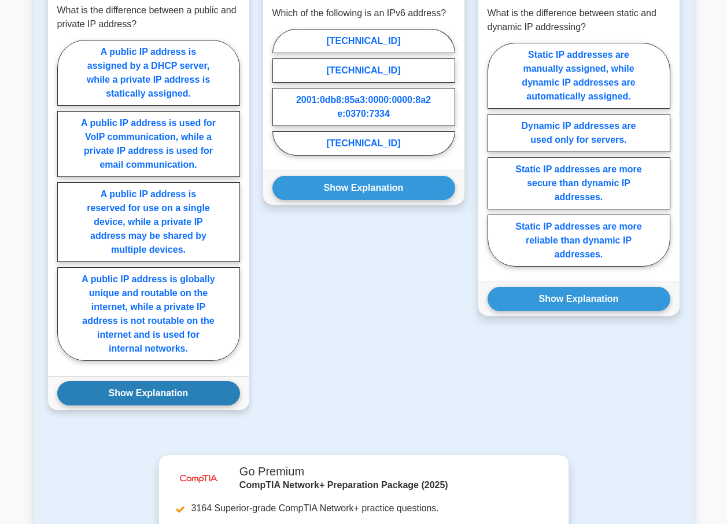 Image resolution: width=727 pixels, height=524 pixels. Describe the element at coordinates (364, 107) in the screenshot. I see `label: 2001:0db8:85a3:0000:0000:8a2e:0370:7334` at that location.